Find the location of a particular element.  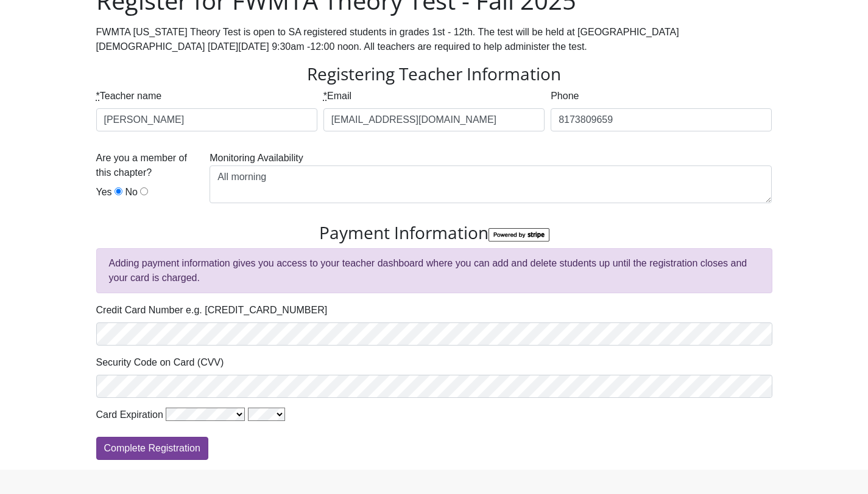

h3: Registering Teacher Information is located at coordinates (434, 74).